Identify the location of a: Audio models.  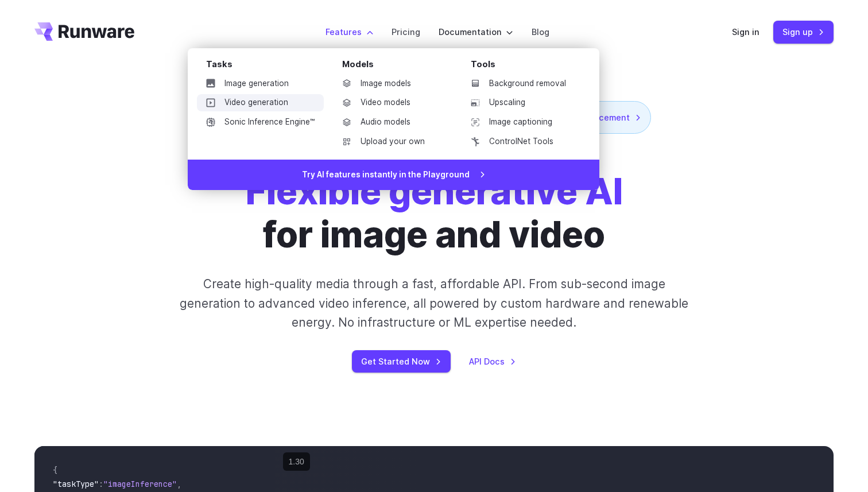
(393, 122).